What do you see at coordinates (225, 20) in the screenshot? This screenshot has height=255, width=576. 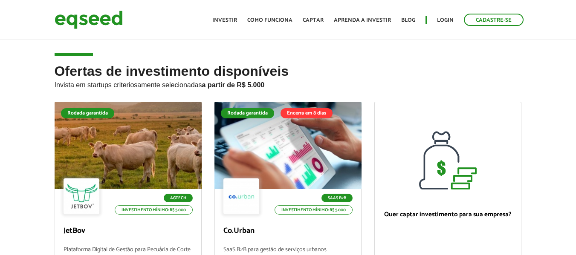 I see `a: Investir` at bounding box center [225, 20].